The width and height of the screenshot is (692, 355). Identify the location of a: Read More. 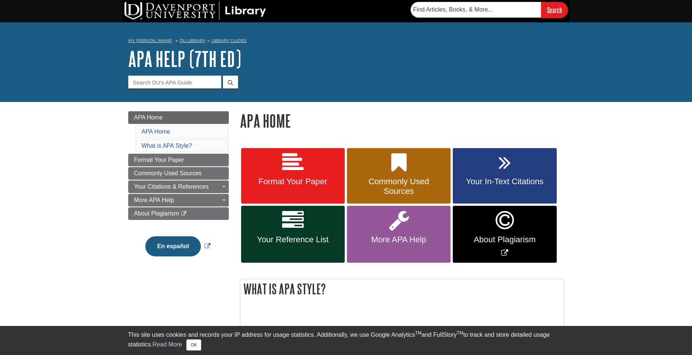
(167, 345).